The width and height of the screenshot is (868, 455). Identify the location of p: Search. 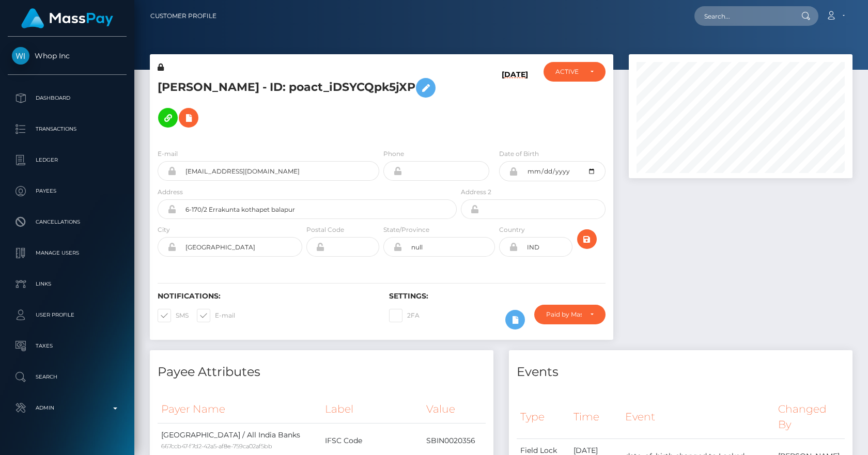
(67, 377).